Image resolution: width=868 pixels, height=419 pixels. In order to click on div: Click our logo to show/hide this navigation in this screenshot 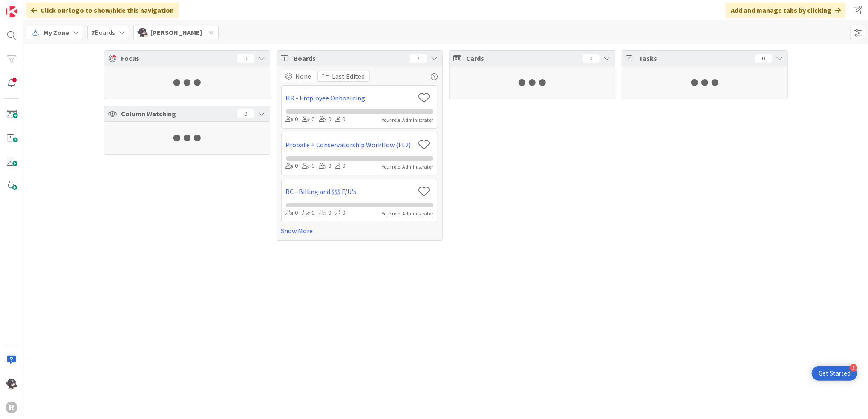, I will do `click(102, 10)`.